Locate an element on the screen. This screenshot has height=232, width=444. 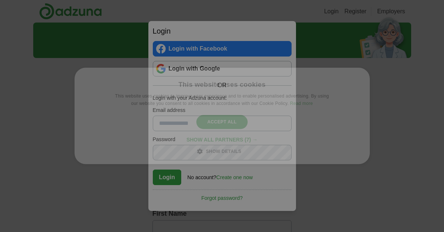
div: Cookie consent dialog is located at coordinates (222, 116).